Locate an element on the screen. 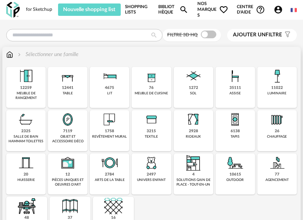  div: luminaire is located at coordinates (277, 93).